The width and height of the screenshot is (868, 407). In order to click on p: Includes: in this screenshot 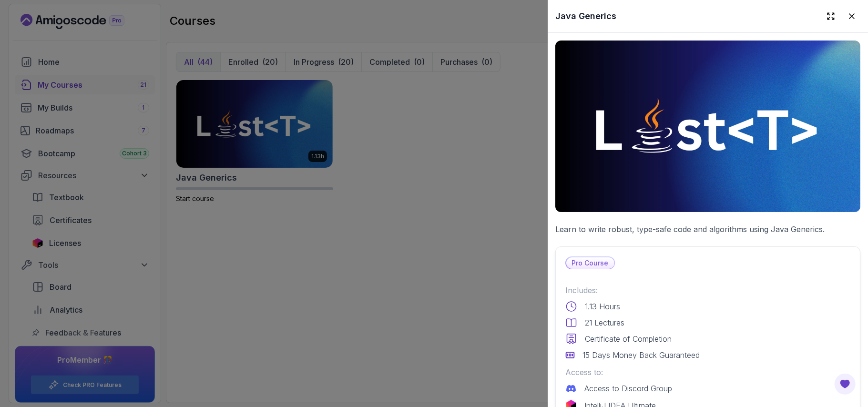, I will do `click(709, 290)`.